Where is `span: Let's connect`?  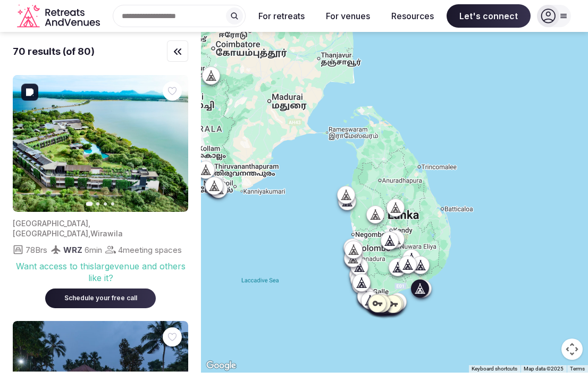
span: Let's connect is located at coordinates (489, 16).